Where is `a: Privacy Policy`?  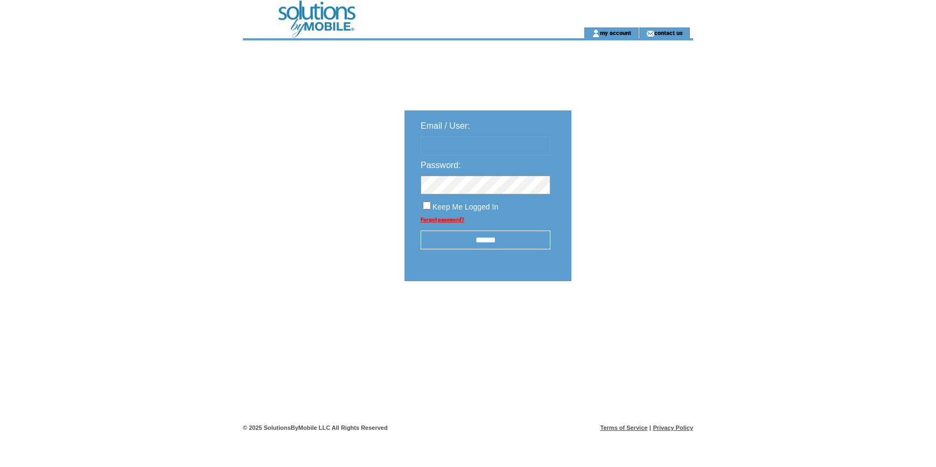
a: Privacy Policy is located at coordinates (673, 428).